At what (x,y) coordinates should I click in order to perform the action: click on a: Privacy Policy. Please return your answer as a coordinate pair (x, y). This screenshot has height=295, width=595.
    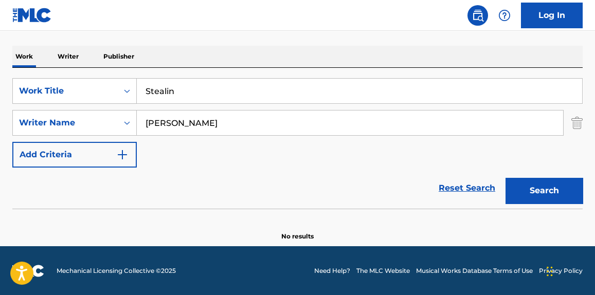
    Looking at the image, I should click on (561, 271).